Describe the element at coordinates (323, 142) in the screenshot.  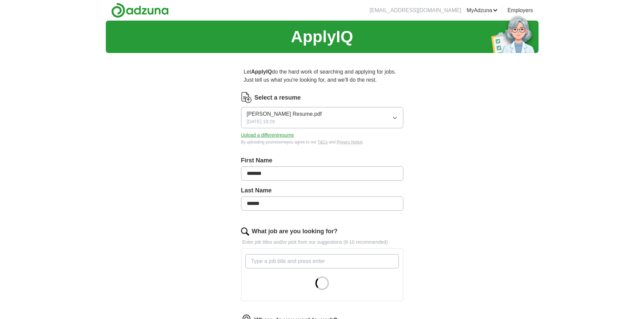
I see `a: T&Cs` at that location.